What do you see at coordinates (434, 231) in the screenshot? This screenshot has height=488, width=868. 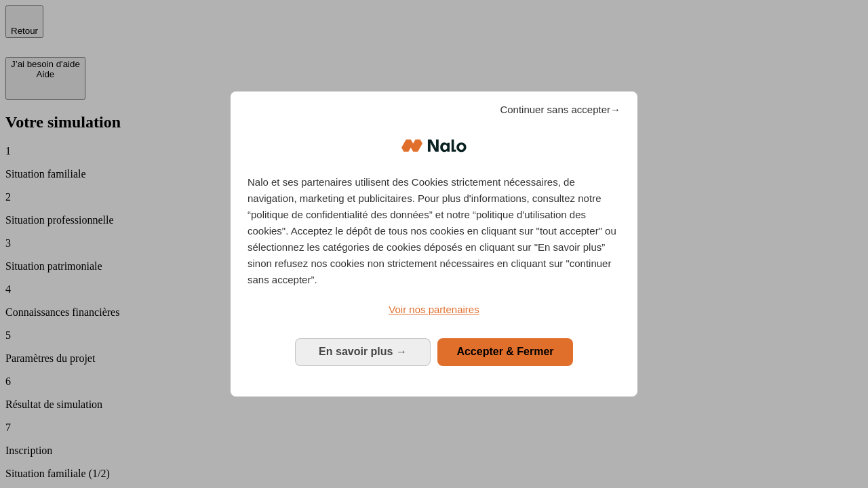 I see `p: Nalo et ses partenaires utilisent des Cookies strictement nécessaires, de navigation, marketing e...` at bounding box center [434, 231].